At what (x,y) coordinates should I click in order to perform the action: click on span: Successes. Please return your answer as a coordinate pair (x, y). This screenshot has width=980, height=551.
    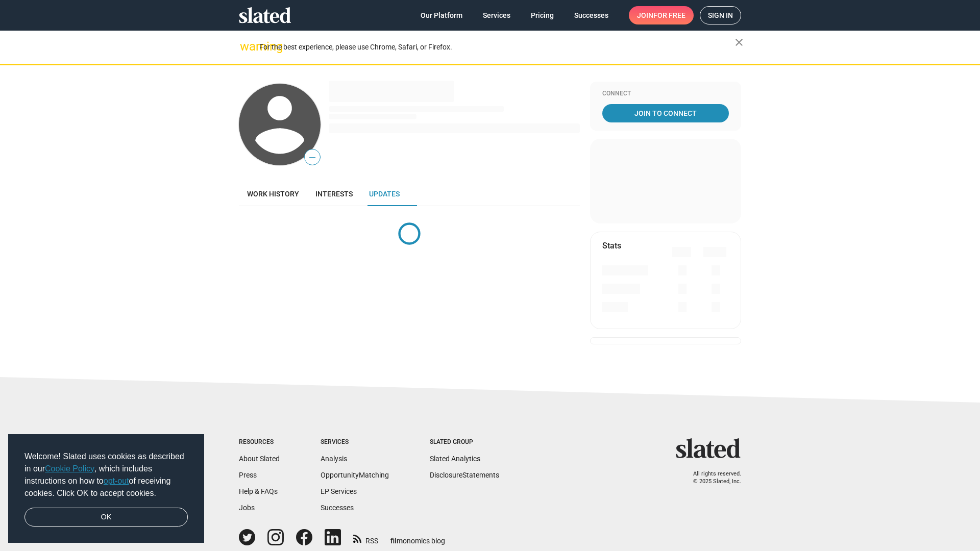
    Looking at the image, I should click on (591, 16).